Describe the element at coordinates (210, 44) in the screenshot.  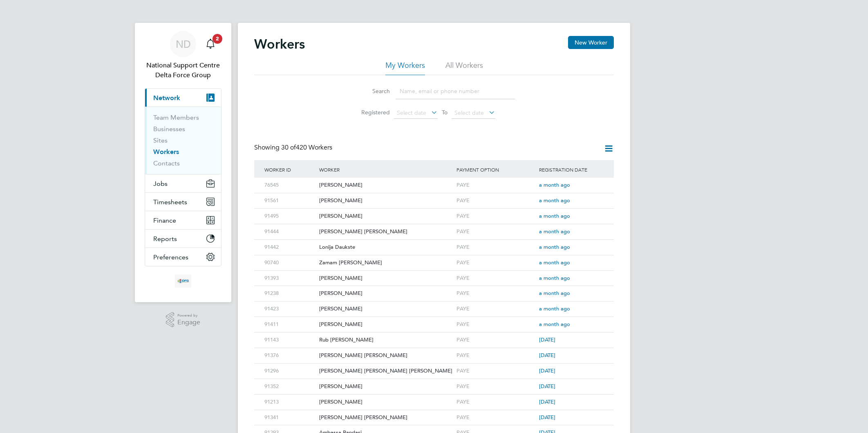
I see `a: 2` at that location.